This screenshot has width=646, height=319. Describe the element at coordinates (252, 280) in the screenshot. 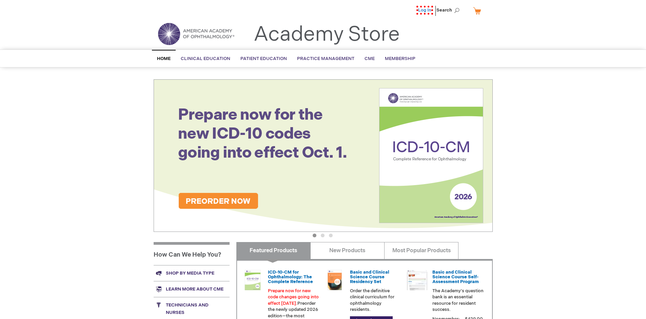

I see `img: 0120008u_42.png` at that location.